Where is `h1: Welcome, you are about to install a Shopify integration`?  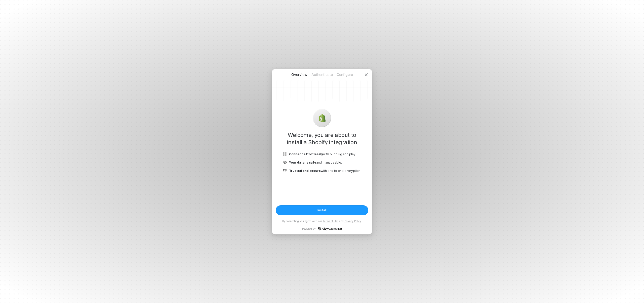 h1: Welcome, you are about to install a Shopify integration is located at coordinates (322, 138).